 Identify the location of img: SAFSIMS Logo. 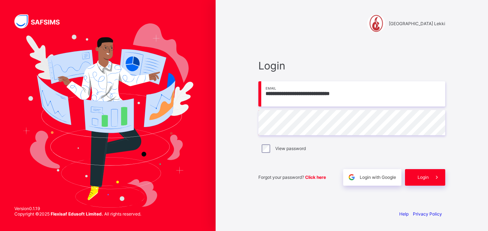
(41, 21).